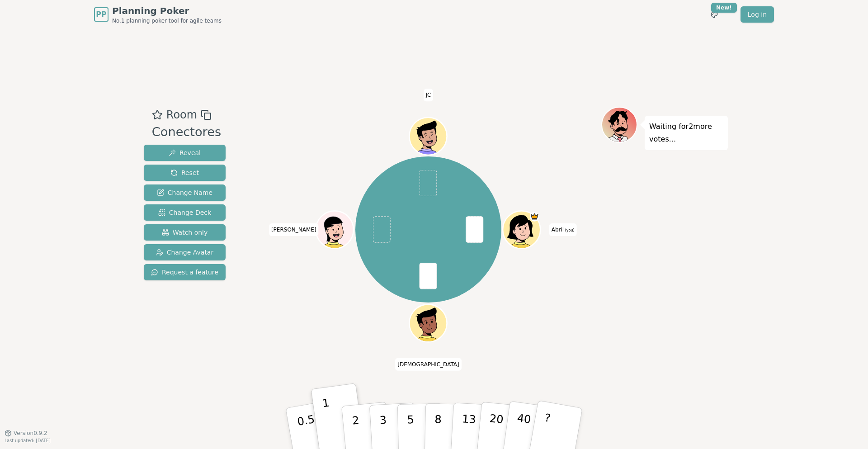 The height and width of the screenshot is (449, 868). What do you see at coordinates (186, 132) in the screenshot?
I see `div: Conectores` at bounding box center [186, 132].